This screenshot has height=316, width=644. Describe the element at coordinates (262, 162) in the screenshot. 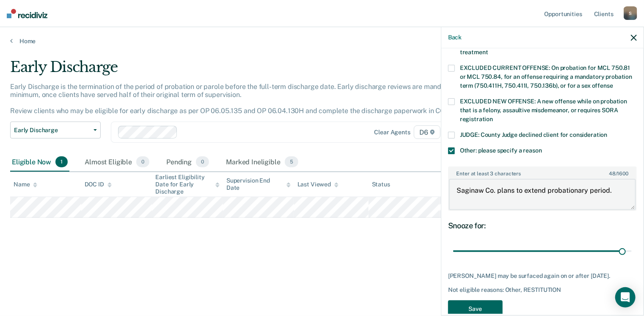

I see `div: Marked Ineligible` at that location.